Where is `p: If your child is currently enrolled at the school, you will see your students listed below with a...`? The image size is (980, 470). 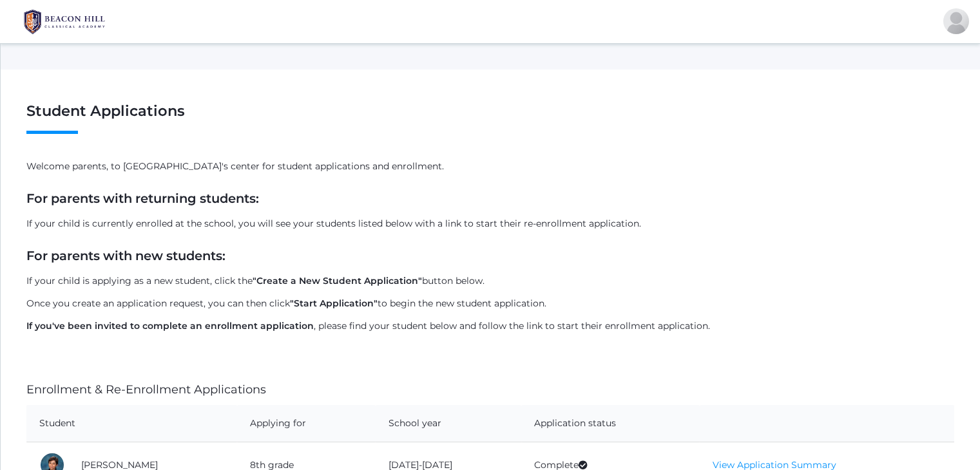 p: If your child is currently enrolled at the school, you will see your students listed below with a... is located at coordinates (490, 223).